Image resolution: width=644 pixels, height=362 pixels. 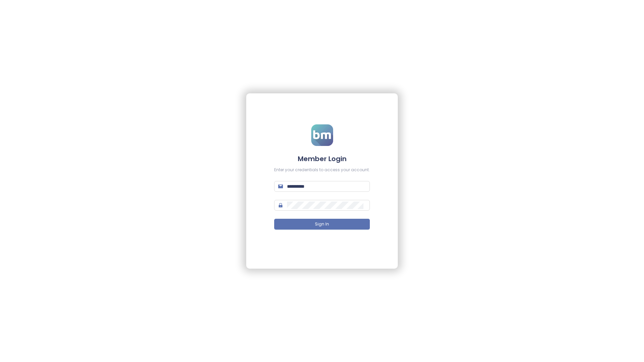 What do you see at coordinates (281, 186) in the screenshot?
I see `span: mail` at bounding box center [281, 186].